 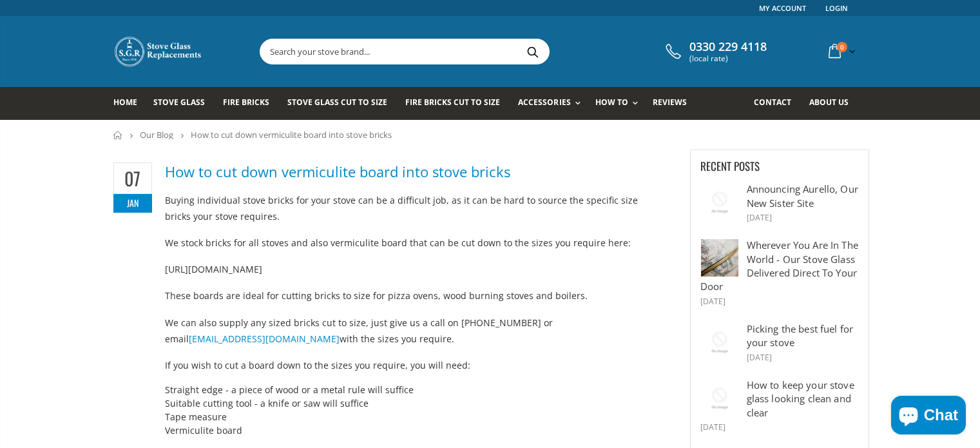 I want to click on h2: How to cut down vermiculite board into stove bricks, so click(x=394, y=172).